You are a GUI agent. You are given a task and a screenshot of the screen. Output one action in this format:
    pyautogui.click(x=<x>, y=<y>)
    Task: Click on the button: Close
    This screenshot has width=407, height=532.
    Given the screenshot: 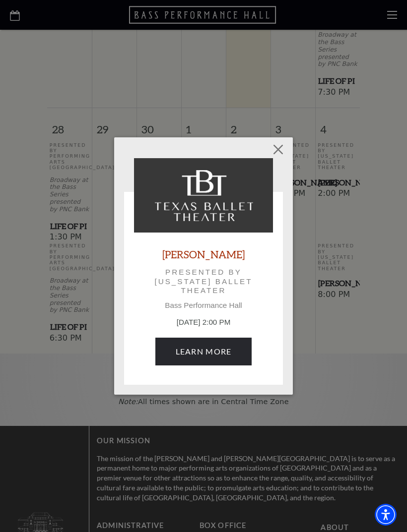 What is the action you would take?
    pyautogui.click(x=278, y=149)
    